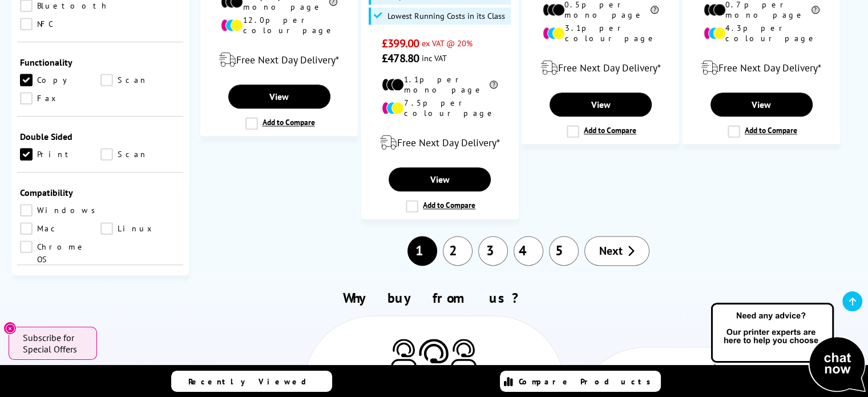 This screenshot has width=868, height=397. What do you see at coordinates (60, 24) in the screenshot?
I see `a: NFC` at bounding box center [60, 24].